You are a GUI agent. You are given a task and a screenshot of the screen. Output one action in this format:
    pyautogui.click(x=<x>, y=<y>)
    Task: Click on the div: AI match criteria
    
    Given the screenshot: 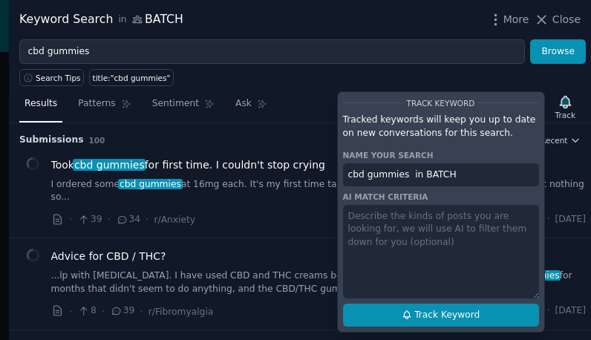 What is the action you would take?
    pyautogui.click(x=441, y=197)
    